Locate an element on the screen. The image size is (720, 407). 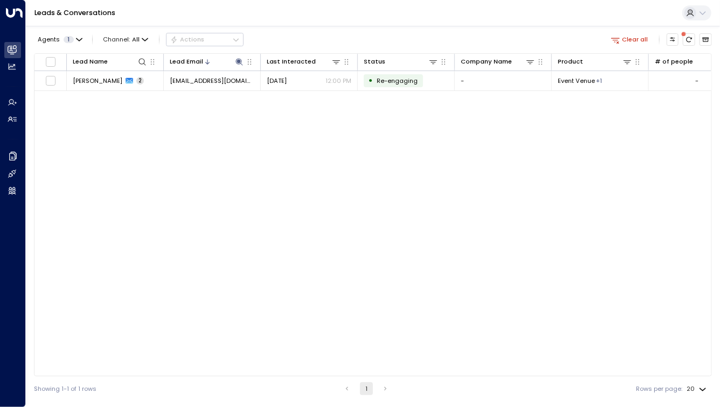
span: Yesterday is located at coordinates (276, 81).